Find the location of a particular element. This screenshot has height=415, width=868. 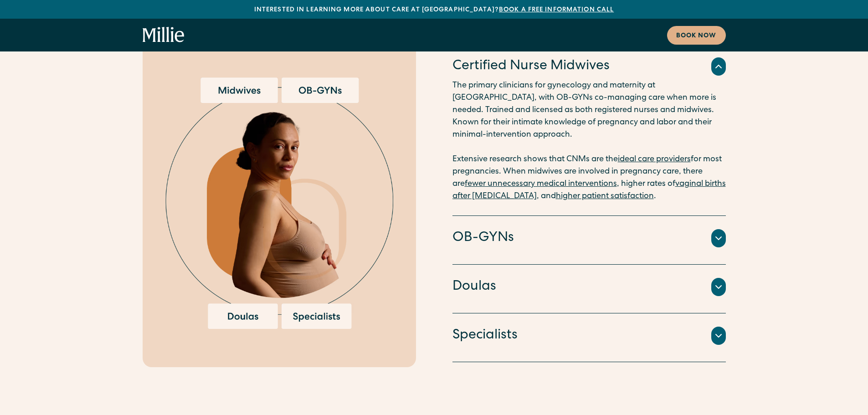

img: Pregnant woman surrounded by options for maternity care providers, including midwives, OB-GYNs, d... is located at coordinates (279, 203).